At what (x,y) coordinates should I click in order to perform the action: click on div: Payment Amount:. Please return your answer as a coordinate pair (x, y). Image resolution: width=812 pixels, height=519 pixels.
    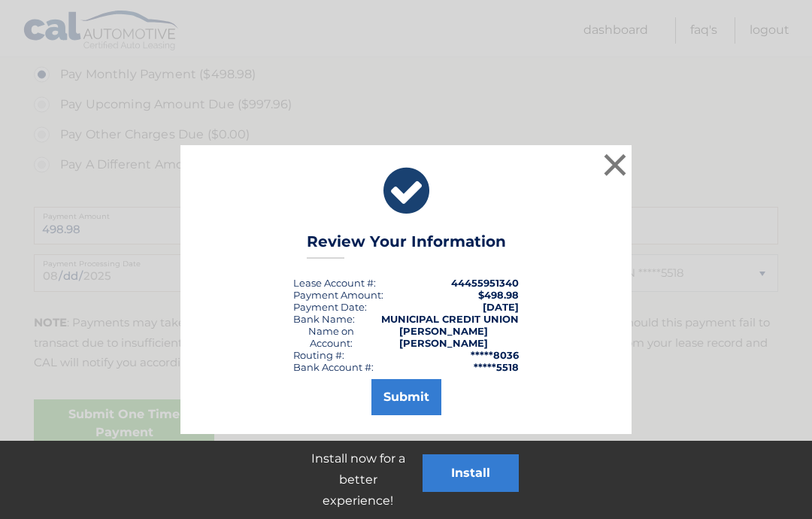
    Looking at the image, I should click on (338, 295).